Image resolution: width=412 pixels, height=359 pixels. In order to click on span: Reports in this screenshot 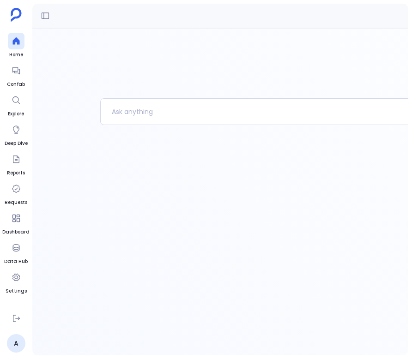, I will do `click(16, 173)`.